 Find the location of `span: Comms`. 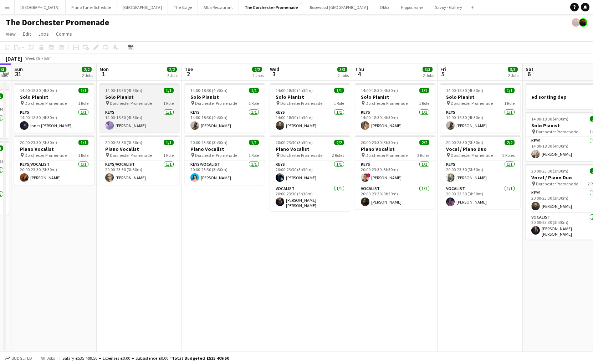

span: Comms is located at coordinates (64, 34).